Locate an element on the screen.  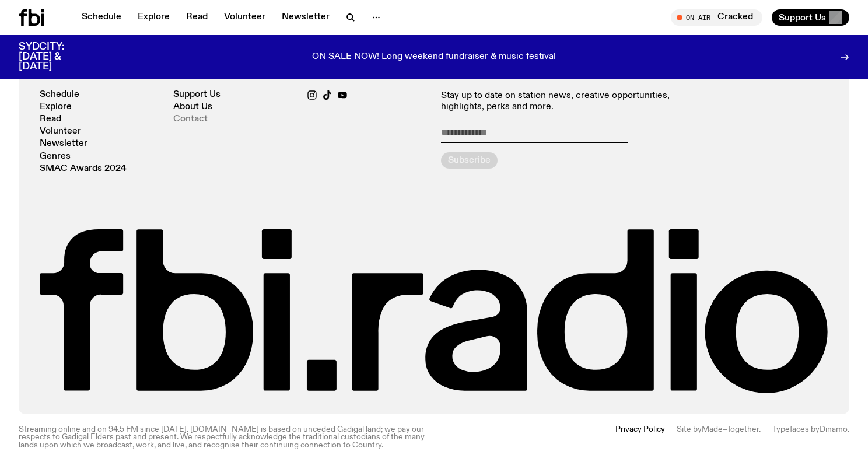
button: Support Us is located at coordinates (810, 18).